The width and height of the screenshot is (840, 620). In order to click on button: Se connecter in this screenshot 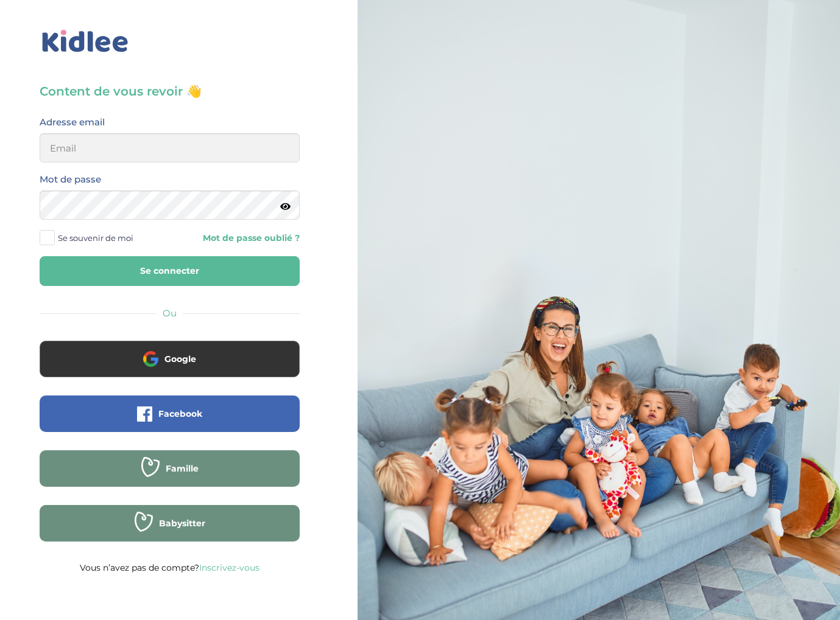, I will do `click(170, 271)`.